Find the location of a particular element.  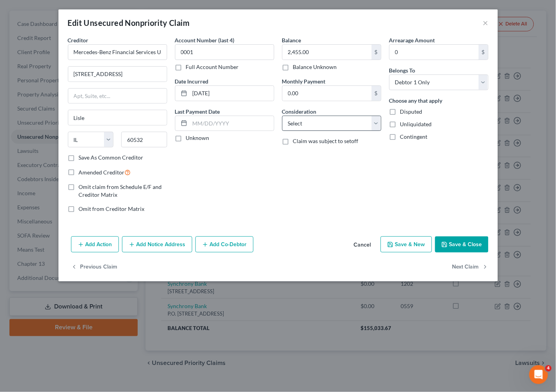

button: Add Notice Address is located at coordinates (157, 245).